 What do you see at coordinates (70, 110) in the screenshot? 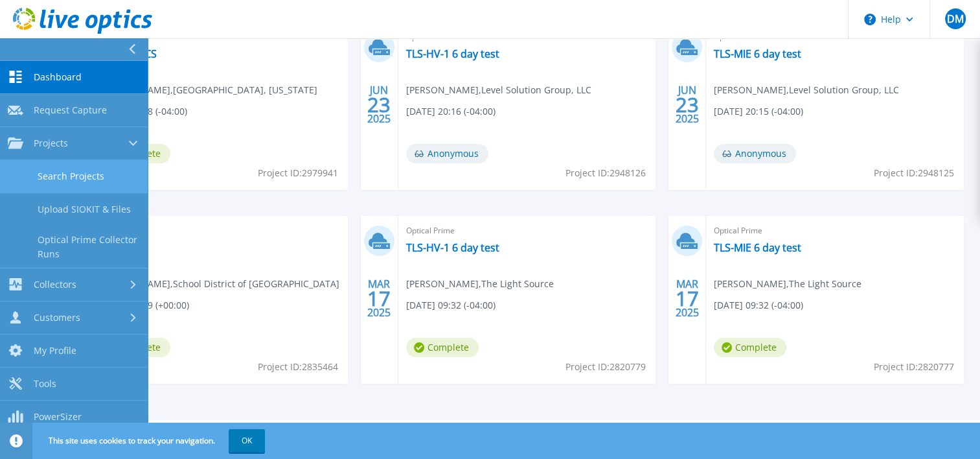
I see `span: Request Capture` at bounding box center [70, 110].